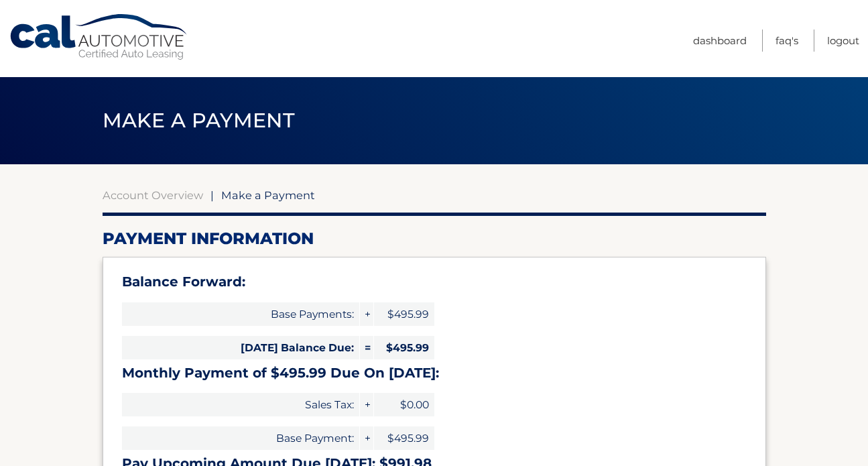 This screenshot has width=868, height=466. What do you see at coordinates (241, 438) in the screenshot?
I see `span: Base Payment:` at bounding box center [241, 438].